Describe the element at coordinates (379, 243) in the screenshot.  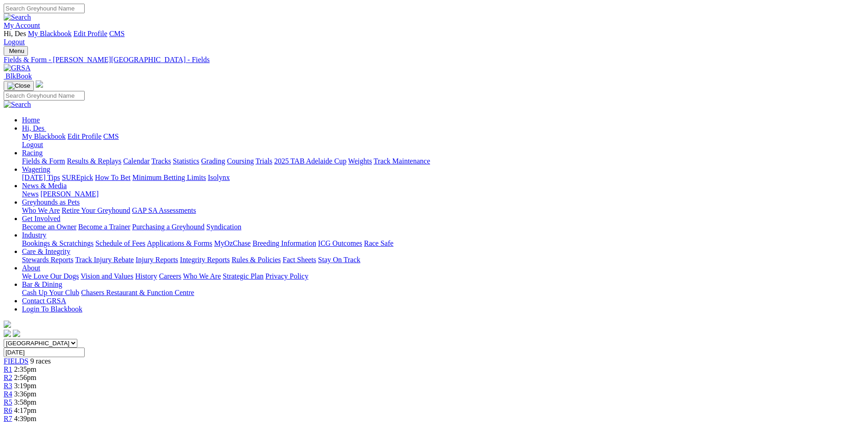
I see `a: Race Safe` at that location.